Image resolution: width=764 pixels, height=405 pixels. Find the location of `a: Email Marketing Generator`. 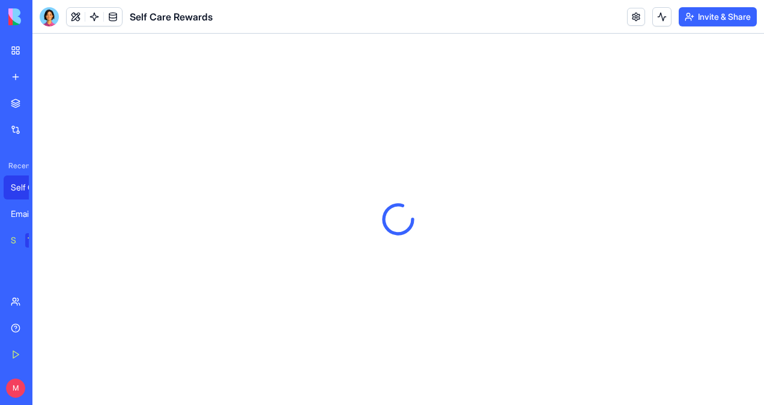

a: Email Marketing Generator is located at coordinates (28, 214).